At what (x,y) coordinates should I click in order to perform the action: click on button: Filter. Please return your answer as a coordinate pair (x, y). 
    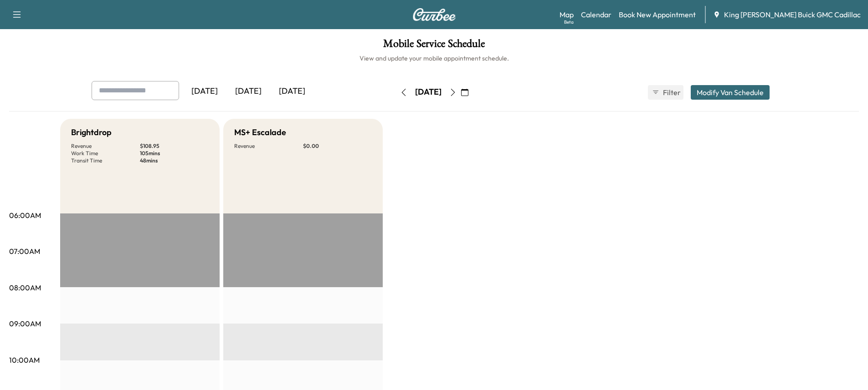
    Looking at the image, I should click on (665, 92).